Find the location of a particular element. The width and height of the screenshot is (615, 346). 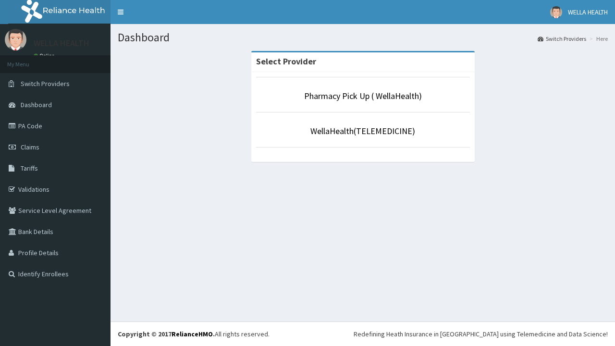

a: Online is located at coordinates (45, 56).